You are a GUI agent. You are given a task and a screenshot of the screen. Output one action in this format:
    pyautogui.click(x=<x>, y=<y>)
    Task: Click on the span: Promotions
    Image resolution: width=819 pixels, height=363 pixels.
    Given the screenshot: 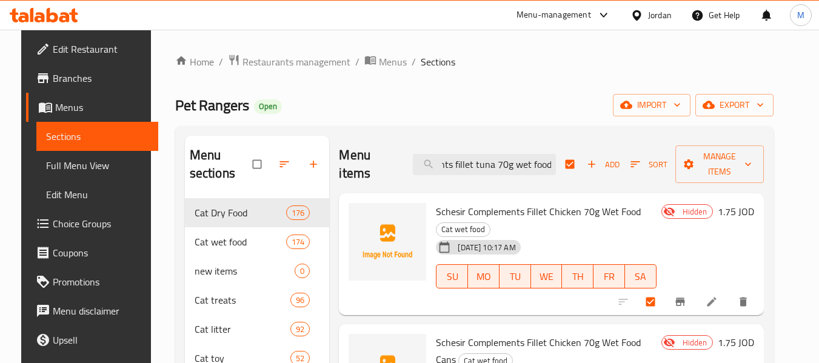 What is the action you would take?
    pyautogui.click(x=101, y=282)
    